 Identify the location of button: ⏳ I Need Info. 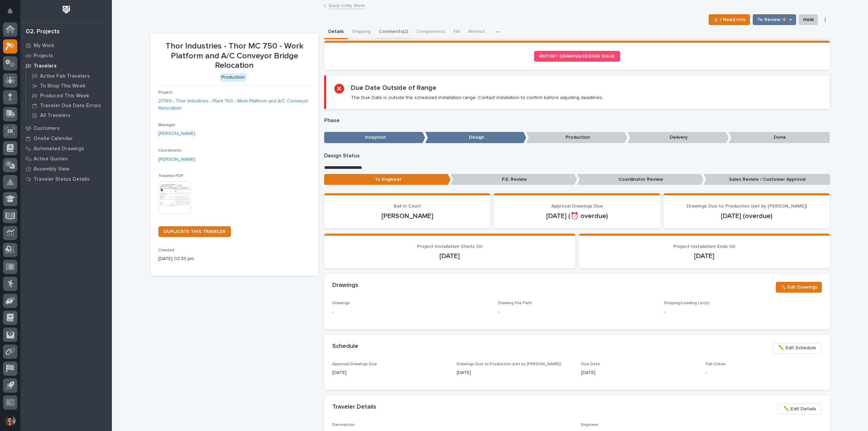
(729, 20).